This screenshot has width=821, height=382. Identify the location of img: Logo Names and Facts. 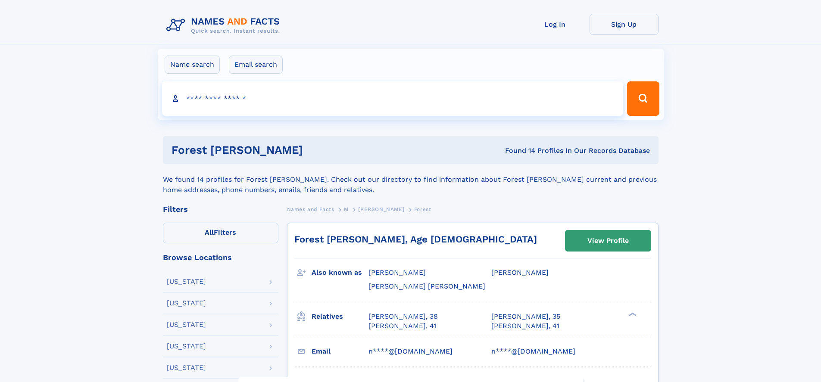
(225, 25).